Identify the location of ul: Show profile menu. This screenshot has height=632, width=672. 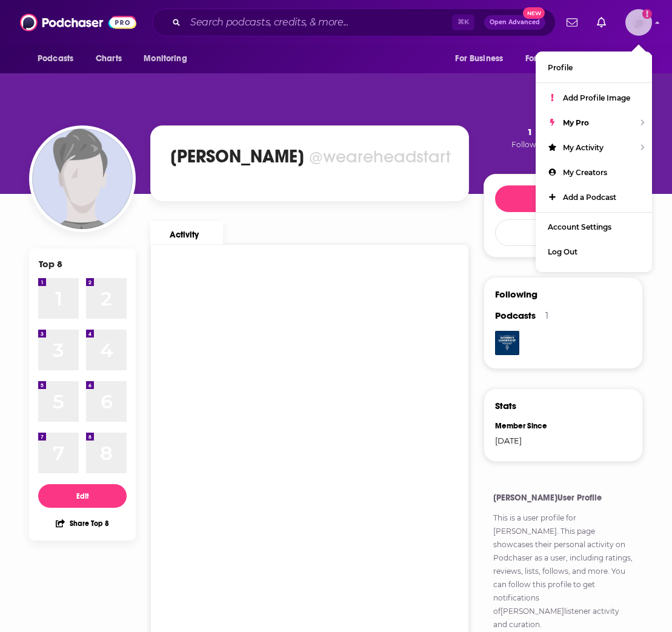
(594, 161).